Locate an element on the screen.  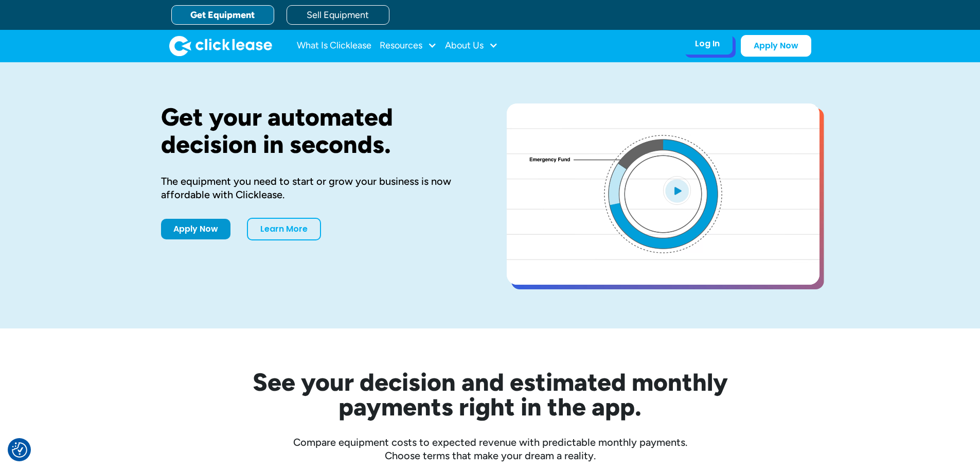
a: Sell Equipment is located at coordinates (338, 15).